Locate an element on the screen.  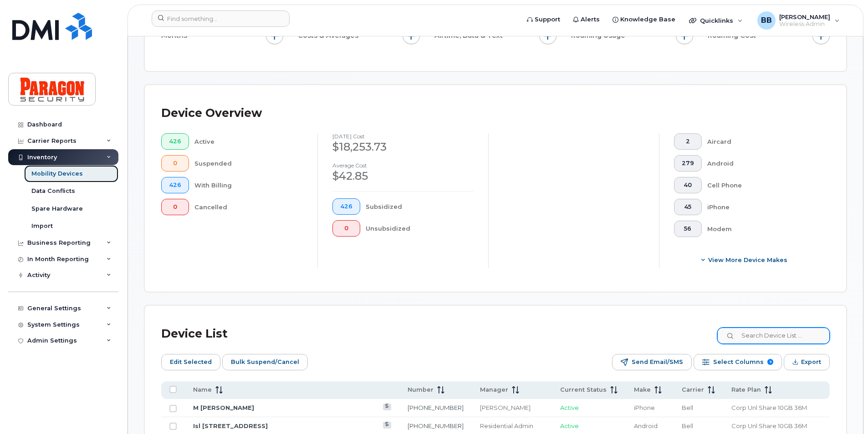
span: 45 is located at coordinates (687, 207).